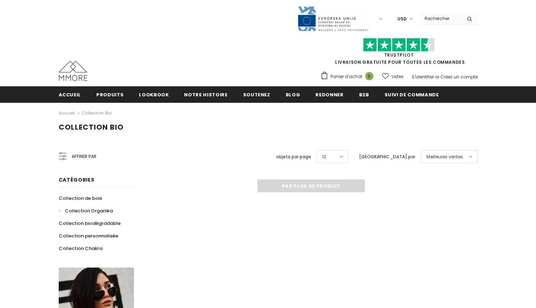  I want to click on img: Faites confiance aux étoiles pilotes, so click(399, 45).